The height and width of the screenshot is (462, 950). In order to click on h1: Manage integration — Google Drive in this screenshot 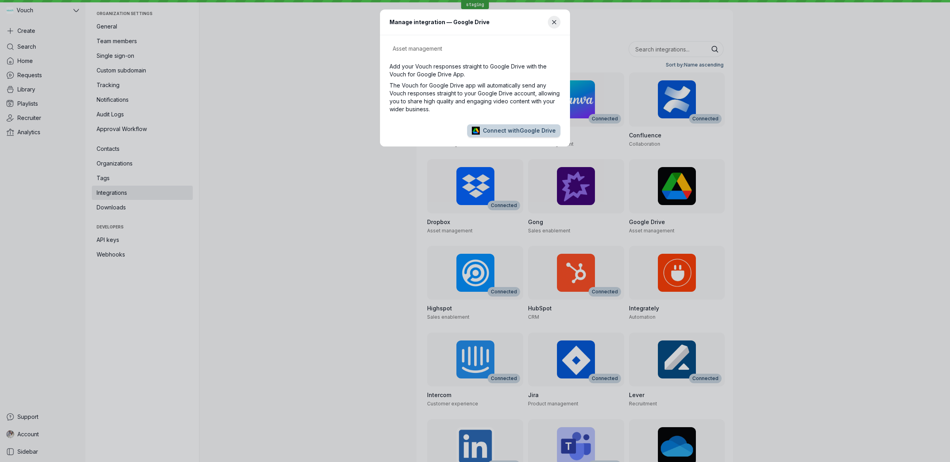, I will do `click(439, 22)`.